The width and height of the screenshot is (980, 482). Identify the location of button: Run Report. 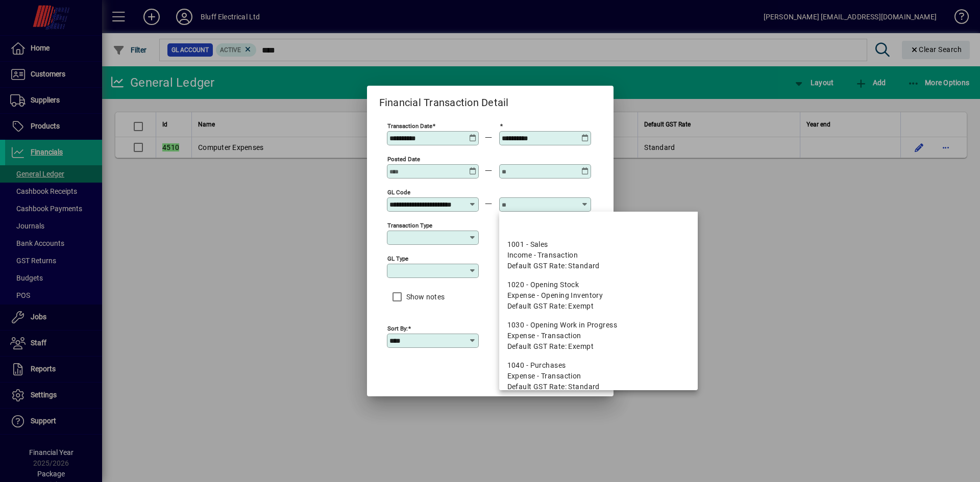
(579, 383).